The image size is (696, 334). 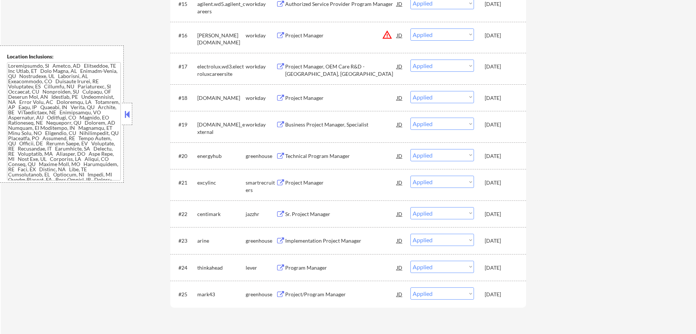 I want to click on div: thinkahead, so click(x=221, y=267).